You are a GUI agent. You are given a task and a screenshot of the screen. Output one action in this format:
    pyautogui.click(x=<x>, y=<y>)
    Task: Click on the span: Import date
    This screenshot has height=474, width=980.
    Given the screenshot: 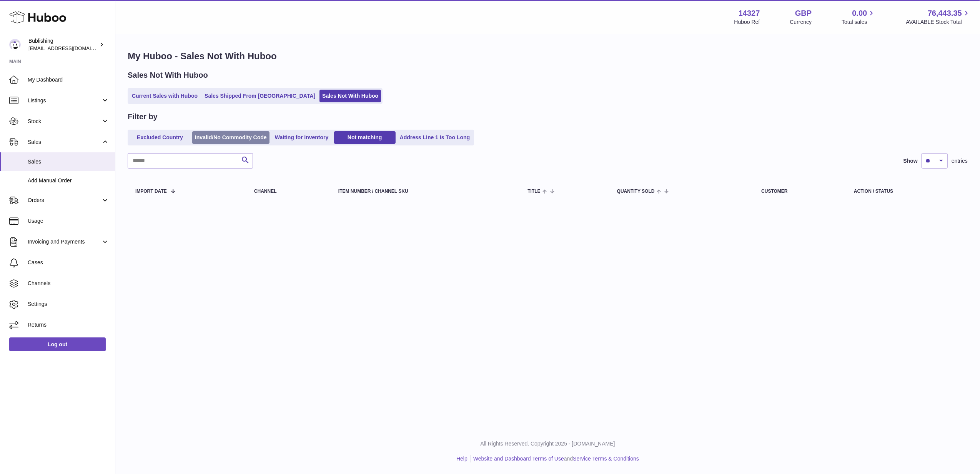 What is the action you would take?
    pyautogui.click(x=151, y=191)
    